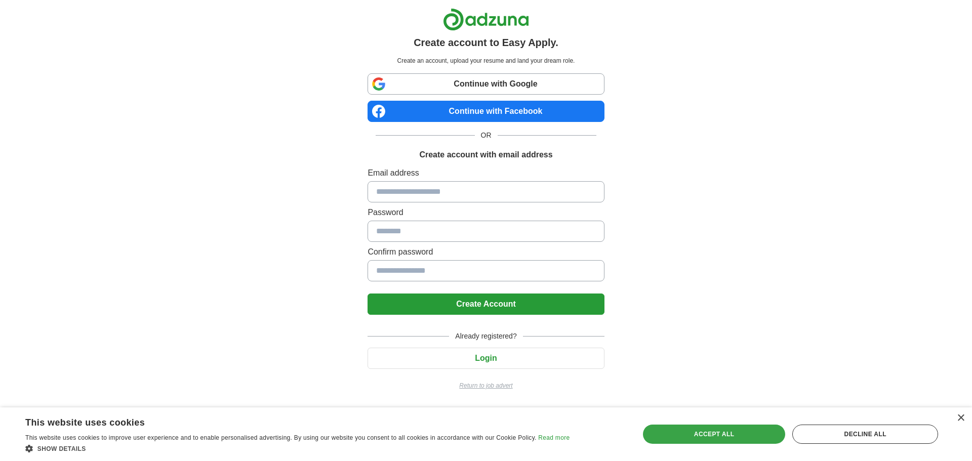 This screenshot has width=972, height=461. Describe the element at coordinates (486, 358) in the screenshot. I see `button: Login` at that location.